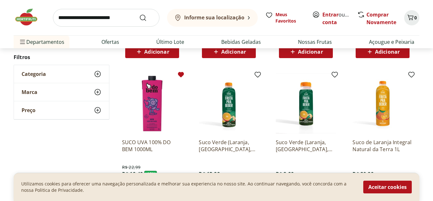 This screenshot has width=433, height=201. What do you see at coordinates (42, 42) in the screenshot?
I see `span: Departamentos` at bounding box center [42, 42].